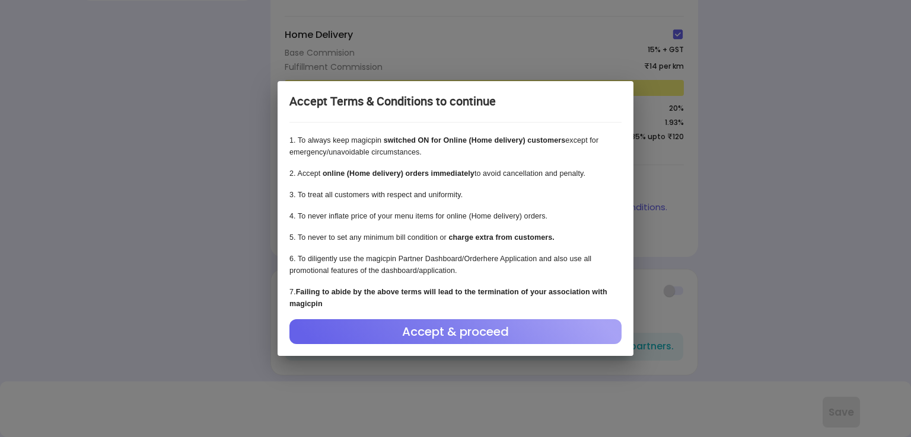  I want to click on p: 3 . To treat all customers with respect and uniformity., so click(455, 195).